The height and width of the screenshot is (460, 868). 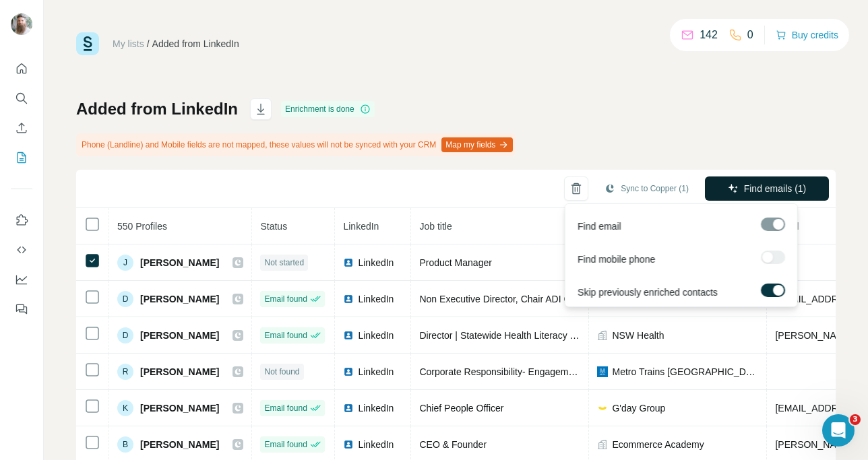 What do you see at coordinates (750, 35) in the screenshot?
I see `p: 0` at bounding box center [750, 35].